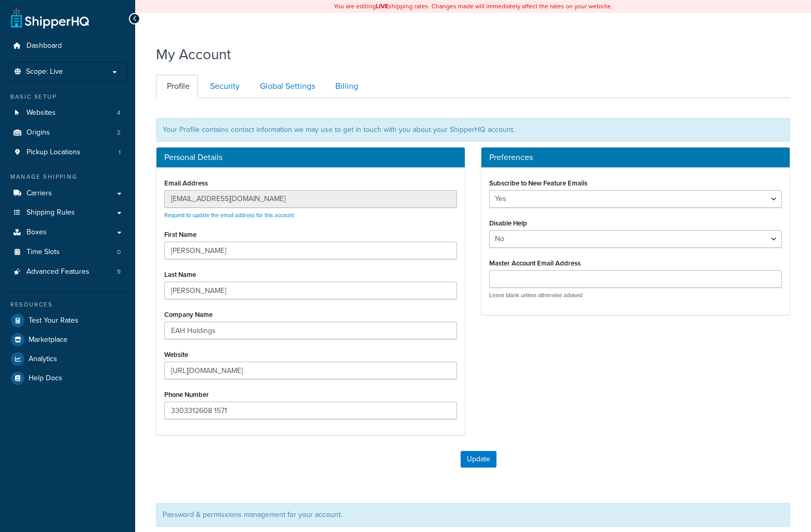 Image resolution: width=811 pixels, height=532 pixels. What do you see at coordinates (67, 321) in the screenshot?
I see `li: Test Your Rates` at bounding box center [67, 321].